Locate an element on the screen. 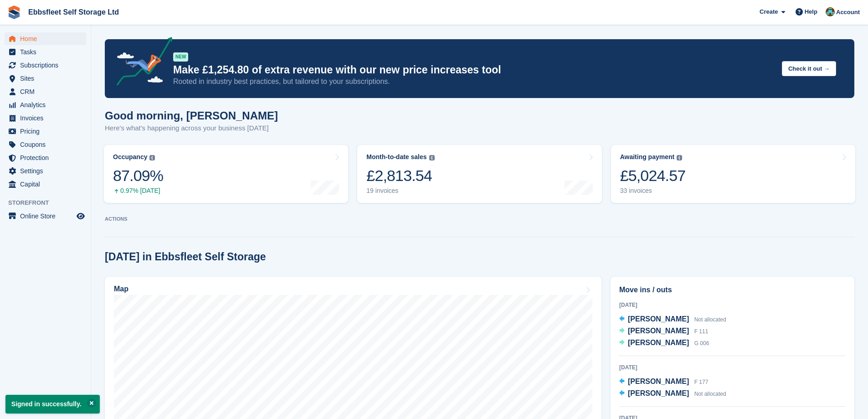  span: Capital is located at coordinates (47, 184).